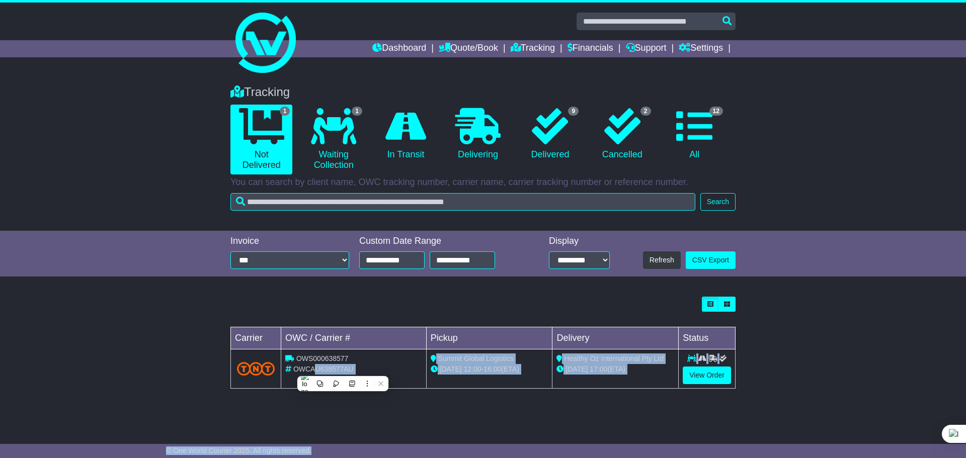 This screenshot has width=966, height=458. Describe the element at coordinates (614, 359) in the screenshot. I see `span: Healthy Oz International Pty Ltd` at that location.